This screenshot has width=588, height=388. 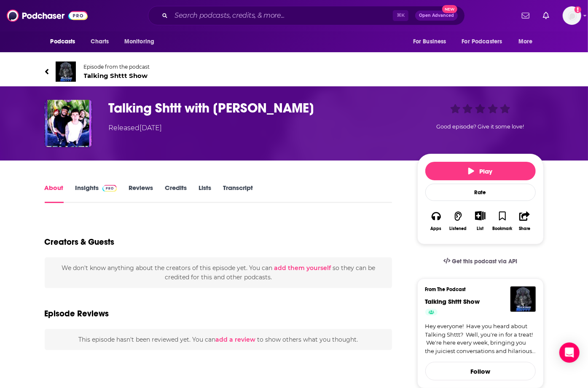 I want to click on button: add a review, so click(x=235, y=339).